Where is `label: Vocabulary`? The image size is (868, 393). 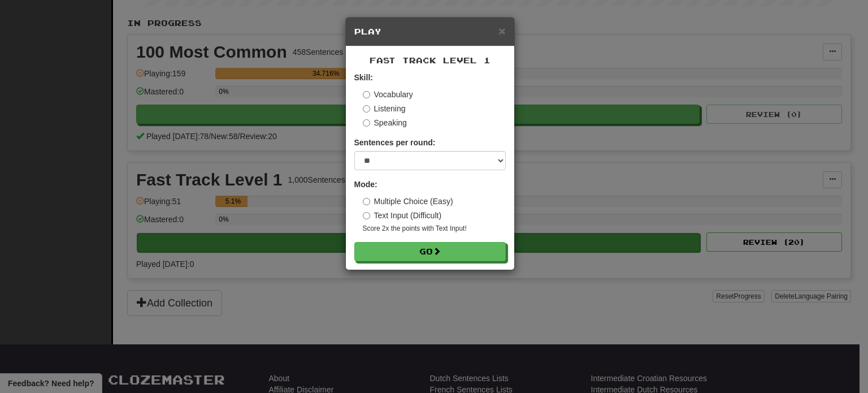
label: Vocabulary is located at coordinates (387, 95).